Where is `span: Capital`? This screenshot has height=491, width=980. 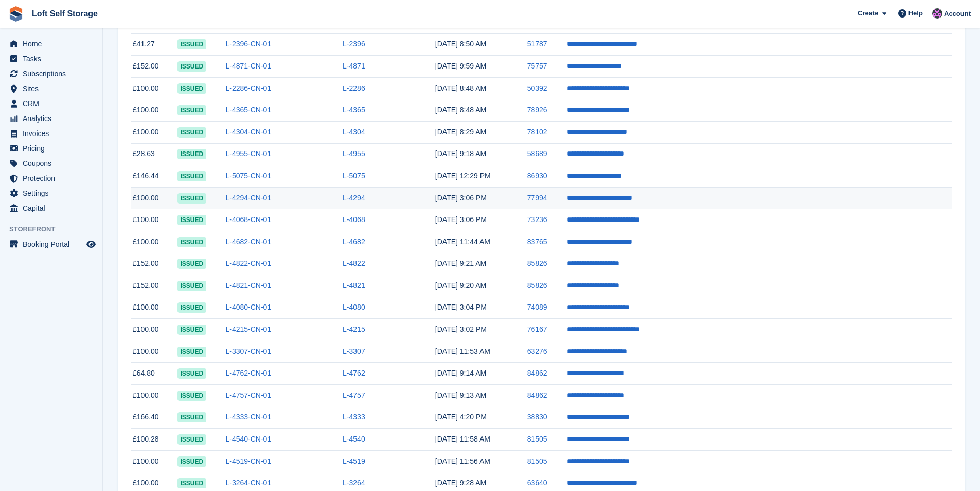
span: Capital is located at coordinates (54, 208).